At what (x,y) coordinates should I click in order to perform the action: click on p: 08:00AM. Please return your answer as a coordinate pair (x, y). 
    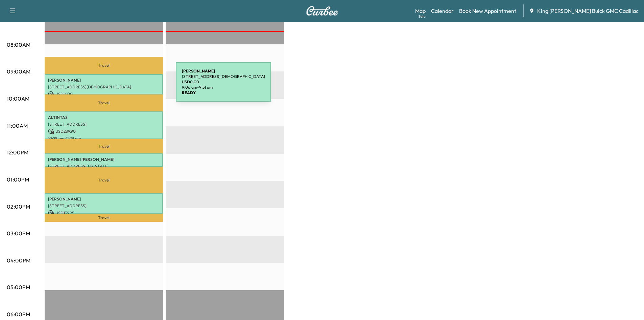
    Looking at the image, I should click on (18, 44).